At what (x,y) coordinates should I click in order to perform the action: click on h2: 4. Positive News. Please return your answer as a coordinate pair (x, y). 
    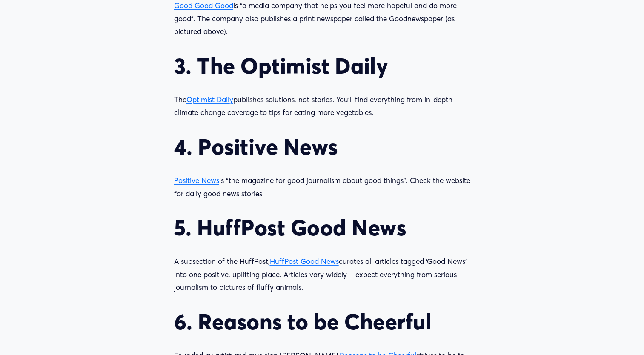
    Looking at the image, I should click on (322, 147).